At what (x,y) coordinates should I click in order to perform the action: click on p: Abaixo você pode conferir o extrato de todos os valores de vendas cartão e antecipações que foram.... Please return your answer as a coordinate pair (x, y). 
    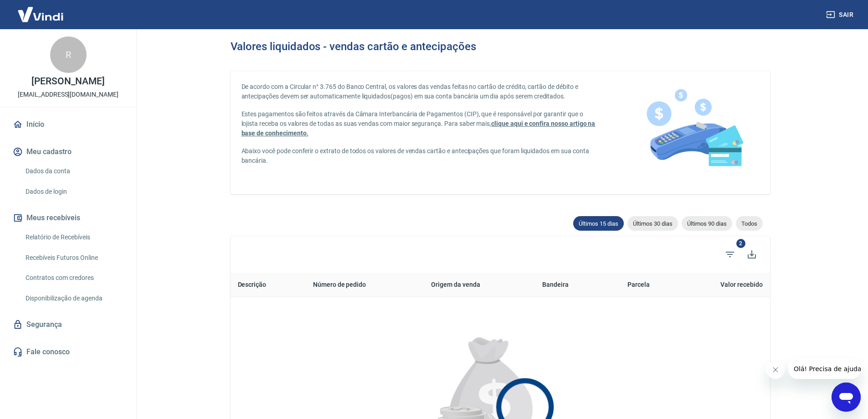
    Looking at the image, I should click on (420, 156).